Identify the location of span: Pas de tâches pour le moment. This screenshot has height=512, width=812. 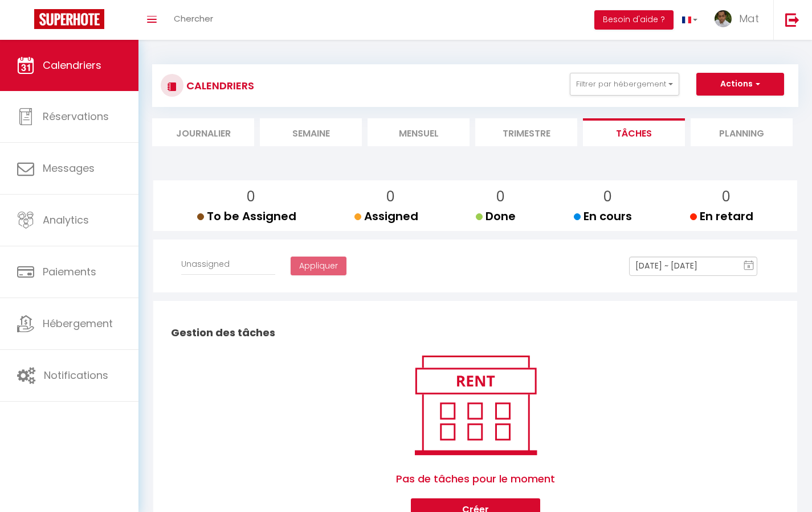
(475, 479).